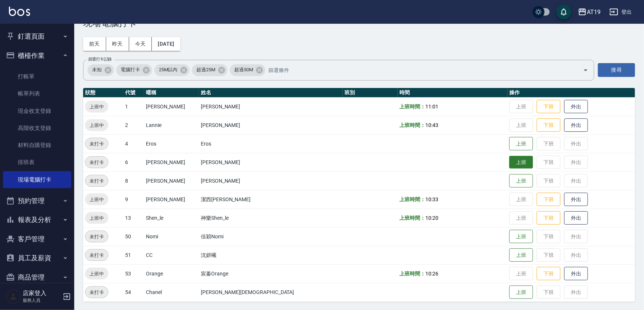  I want to click on span: 超過50M, so click(244, 70).